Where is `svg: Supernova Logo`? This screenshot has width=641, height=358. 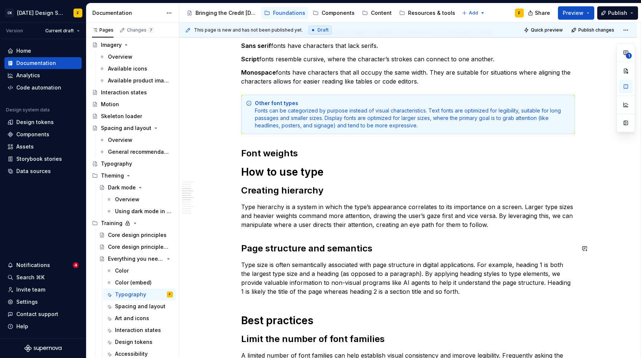
svg: Supernova Logo is located at coordinates (43, 348).